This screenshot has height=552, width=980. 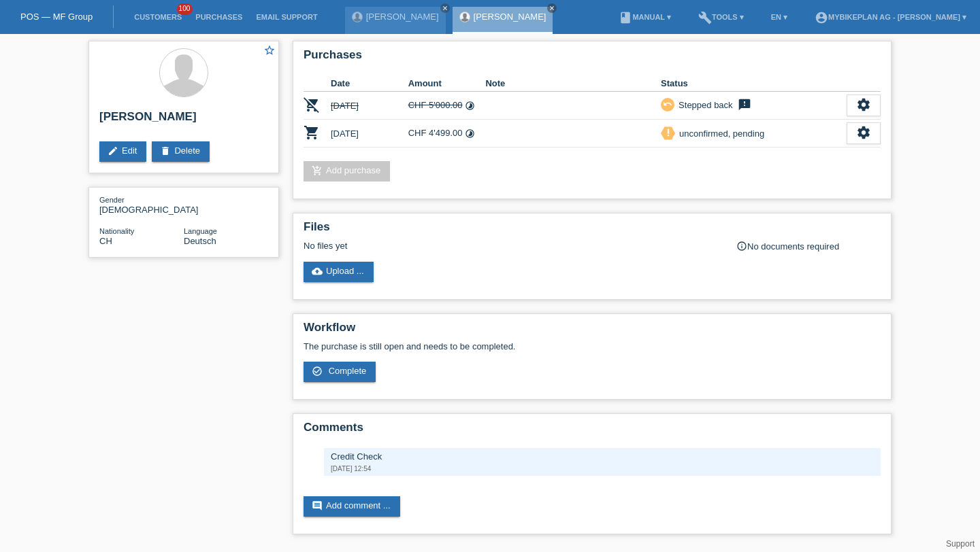 I want to click on a: Customers, so click(x=158, y=17).